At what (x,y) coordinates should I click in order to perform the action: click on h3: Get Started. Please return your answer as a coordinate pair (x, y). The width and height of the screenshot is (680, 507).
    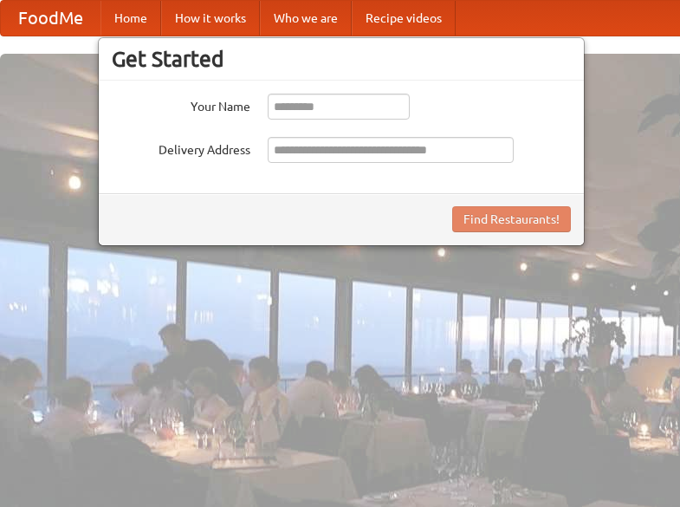
    Looking at the image, I should click on (341, 59).